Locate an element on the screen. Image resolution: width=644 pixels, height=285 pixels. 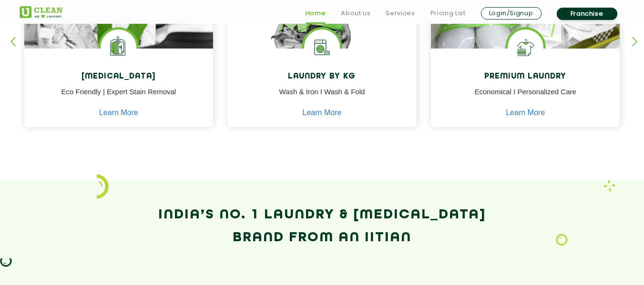
h4: Laundry by Kg is located at coordinates (322, 77).